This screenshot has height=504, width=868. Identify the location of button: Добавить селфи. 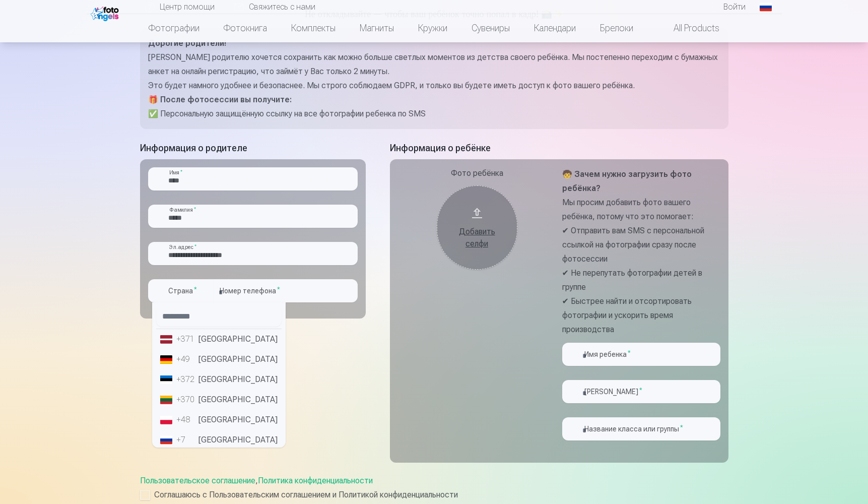
(477, 228).